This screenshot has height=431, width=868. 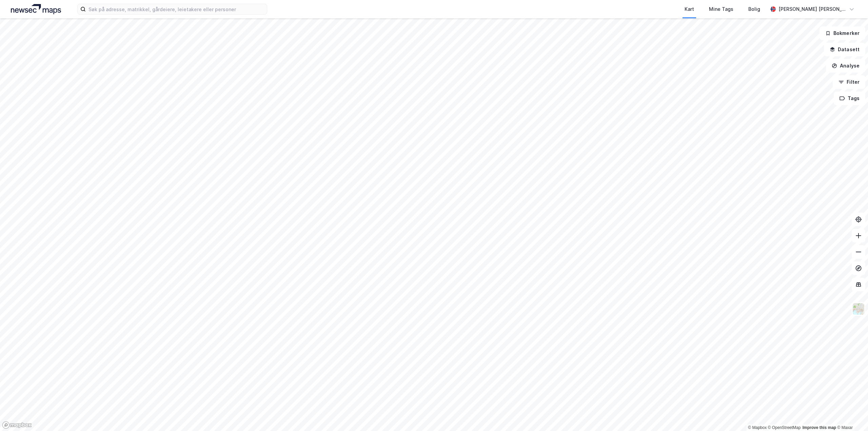 What do you see at coordinates (757, 427) in the screenshot?
I see `a: Mapbox` at bounding box center [757, 427].